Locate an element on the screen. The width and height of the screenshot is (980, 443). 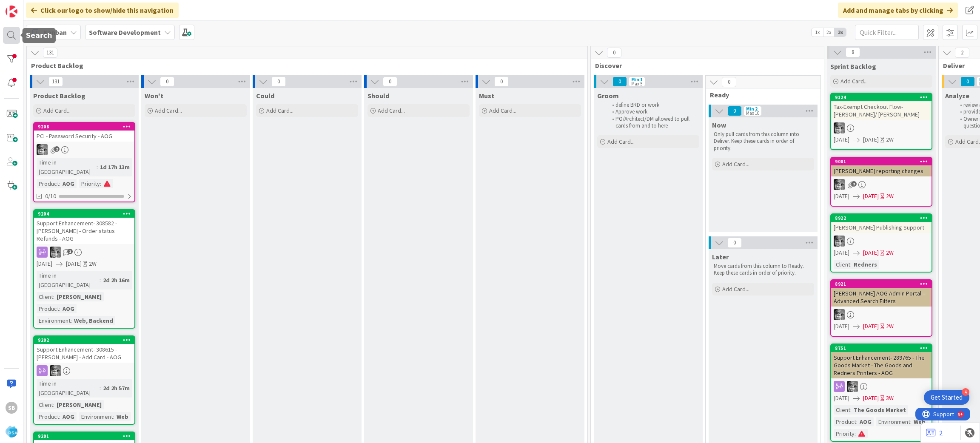
span: Could is located at coordinates (265, 95).